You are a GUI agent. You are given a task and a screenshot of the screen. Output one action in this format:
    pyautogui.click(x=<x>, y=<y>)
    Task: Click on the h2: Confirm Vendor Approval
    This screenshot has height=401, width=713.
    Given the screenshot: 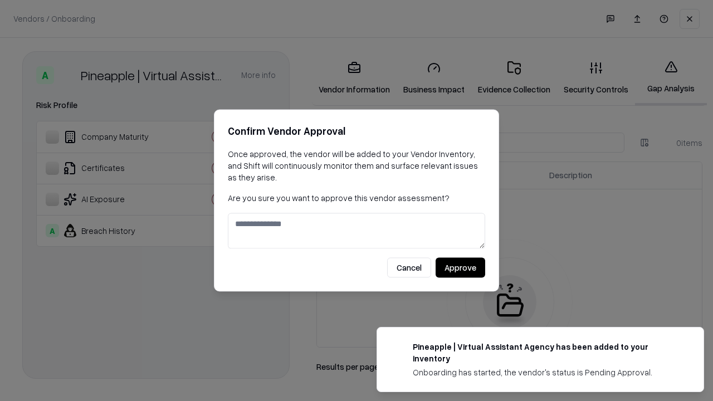 What is the action you would take?
    pyautogui.click(x=356, y=131)
    